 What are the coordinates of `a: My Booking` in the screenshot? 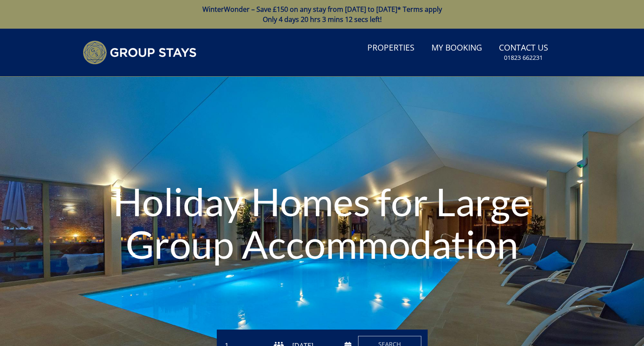 It's located at (457, 48).